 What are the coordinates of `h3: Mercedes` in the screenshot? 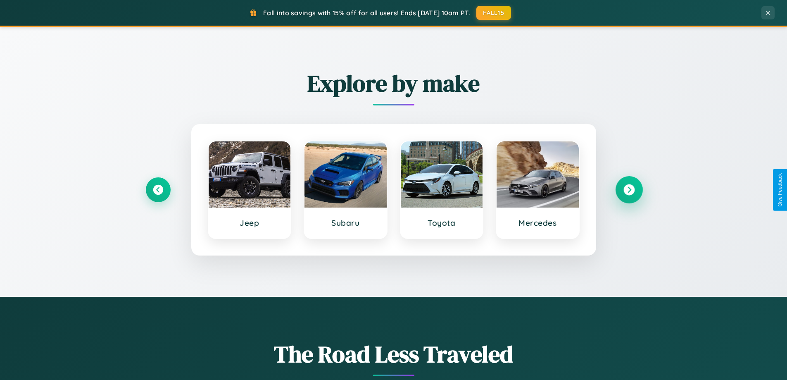 It's located at (538, 223).